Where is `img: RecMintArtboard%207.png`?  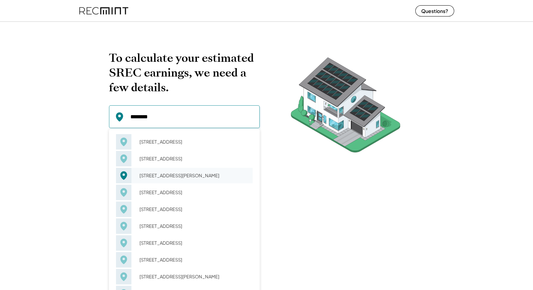
img: RecMintArtboard%207.png is located at coordinates (346, 107).